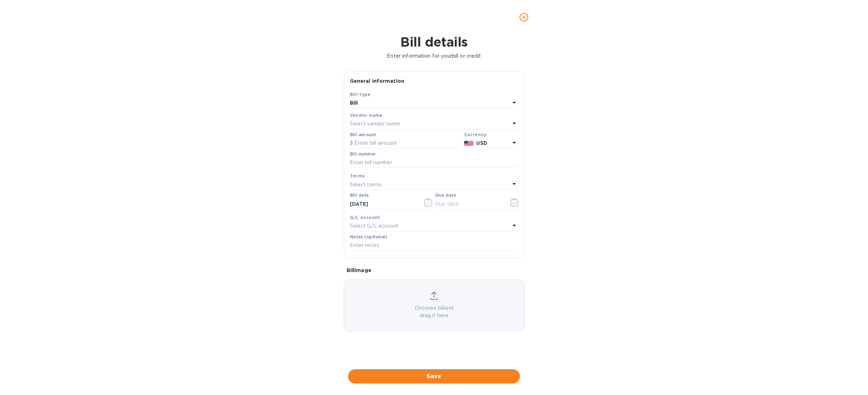 The width and height of the screenshot is (868, 395). What do you see at coordinates (359, 196) in the screenshot?
I see `label: Bill date` at bounding box center [359, 196].